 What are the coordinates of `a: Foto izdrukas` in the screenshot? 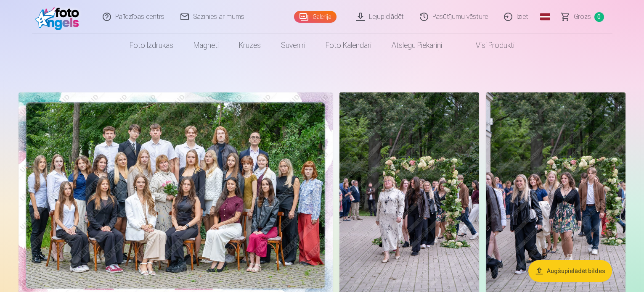 It's located at (152, 45).